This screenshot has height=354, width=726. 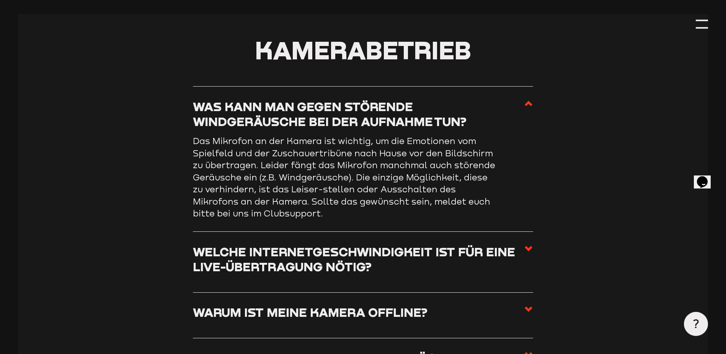 I want to click on span: Kamerabetrieb, so click(x=363, y=50).